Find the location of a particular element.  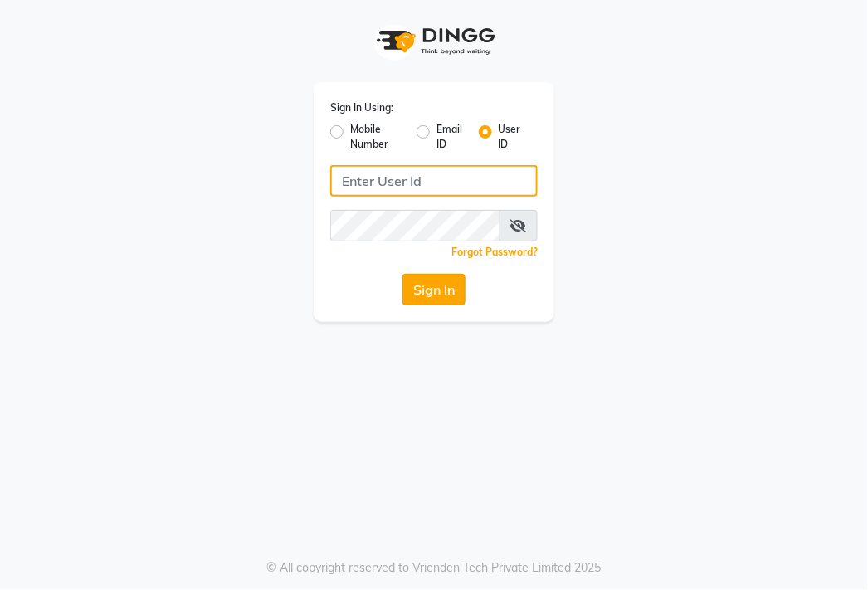

label: Sign In Using: is located at coordinates (361, 108).